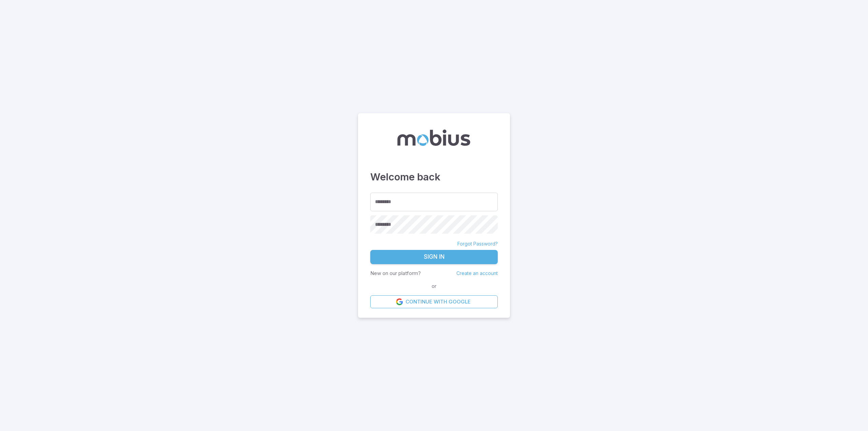 This screenshot has width=868, height=431. I want to click on a: Create an account, so click(477, 273).